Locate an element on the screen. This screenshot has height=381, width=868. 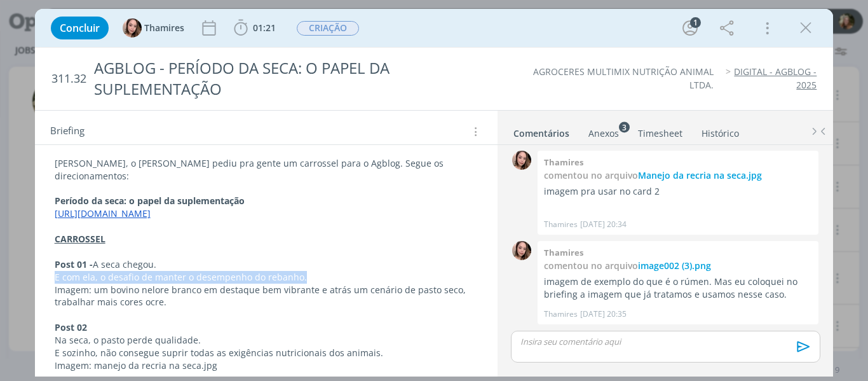
div: Anexos is located at coordinates (603, 133).